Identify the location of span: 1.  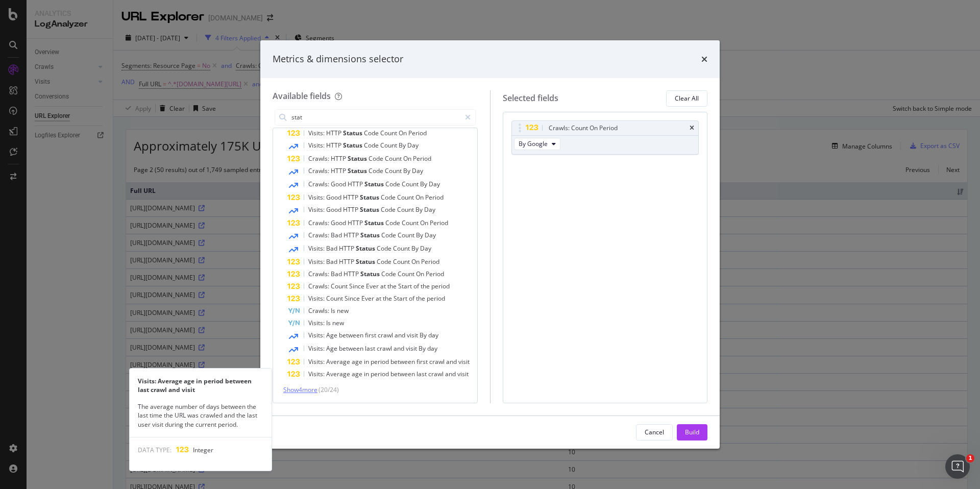
(970, 458).